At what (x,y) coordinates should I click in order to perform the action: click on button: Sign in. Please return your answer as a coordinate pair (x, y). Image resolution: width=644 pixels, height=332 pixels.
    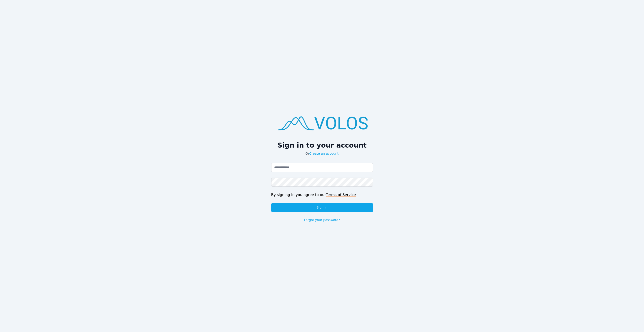
    Looking at the image, I should click on (322, 208).